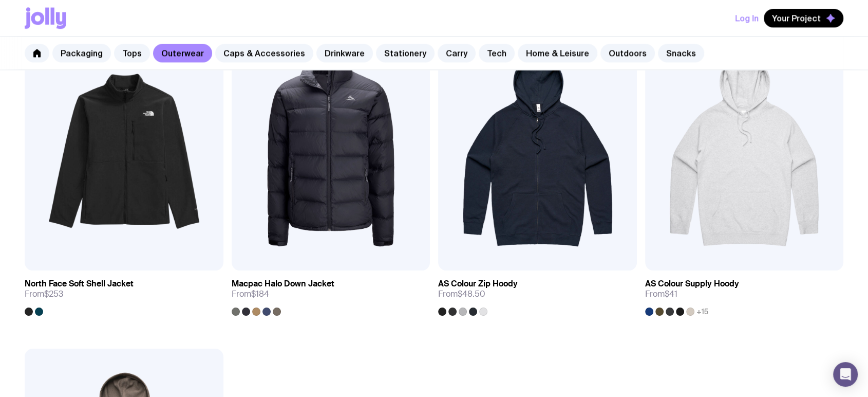 The height and width of the screenshot is (397, 868). I want to click on a: Home & Leisure, so click(557, 53).